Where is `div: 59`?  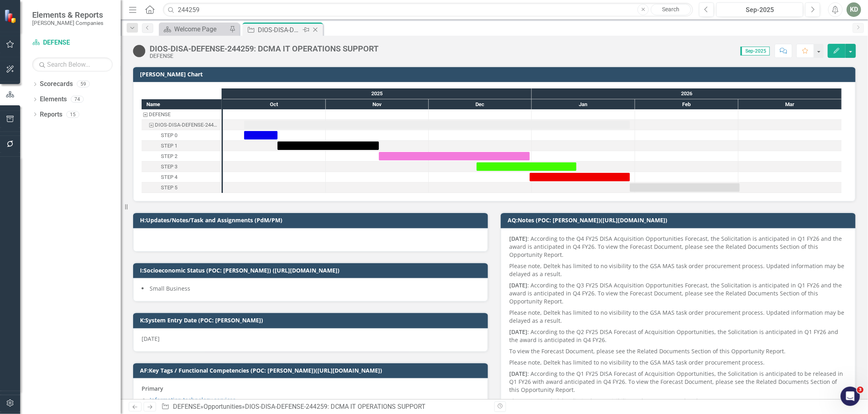 div: 59 is located at coordinates (83, 84).